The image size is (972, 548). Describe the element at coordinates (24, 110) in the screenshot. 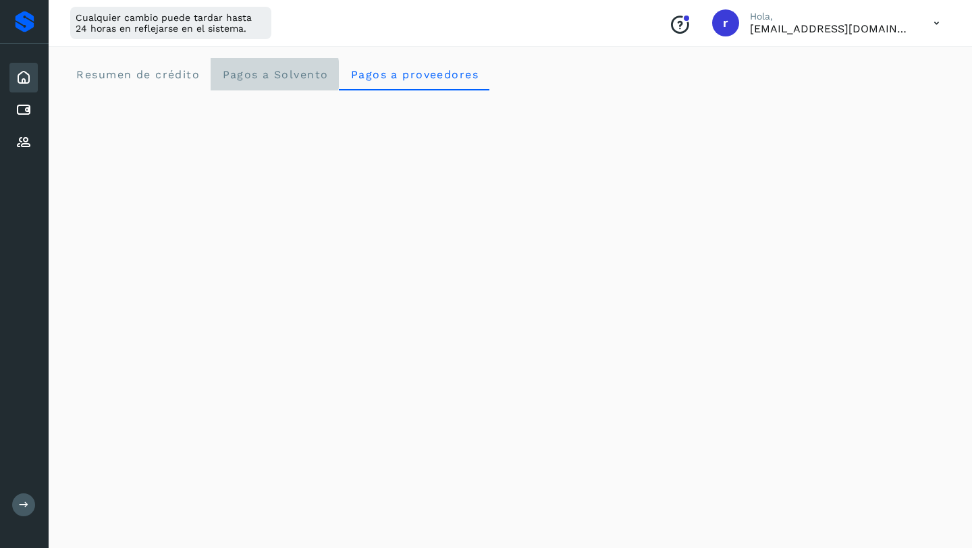

I see `div: Cuentas por pagar` at that location.